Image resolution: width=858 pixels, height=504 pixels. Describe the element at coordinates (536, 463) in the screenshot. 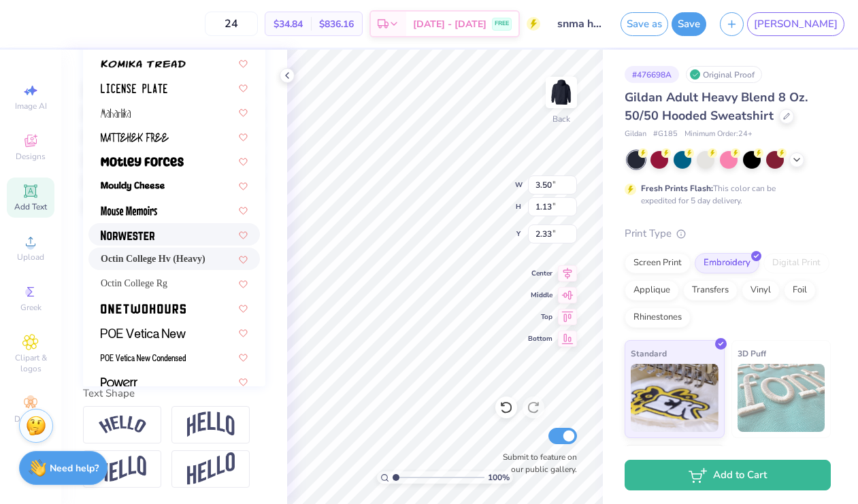

I see `label: Submit to feature on our public gallery.` at that location.